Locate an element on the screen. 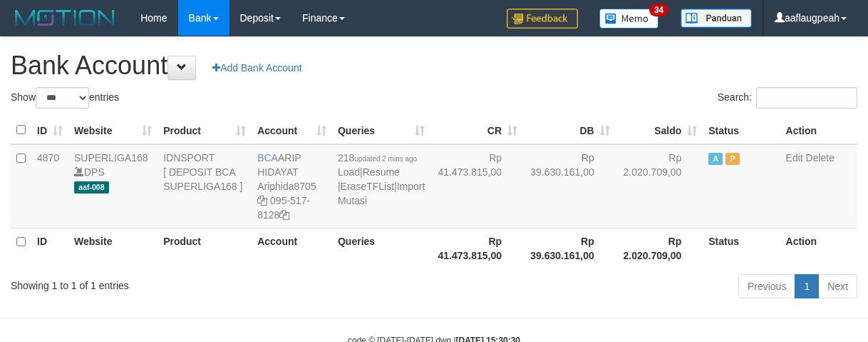 This screenshot has width=868, height=342. a: Load is located at coordinates (349, 172).